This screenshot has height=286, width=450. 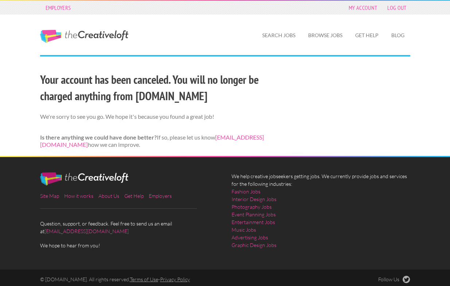 I want to click on a: How it works, so click(x=79, y=196).